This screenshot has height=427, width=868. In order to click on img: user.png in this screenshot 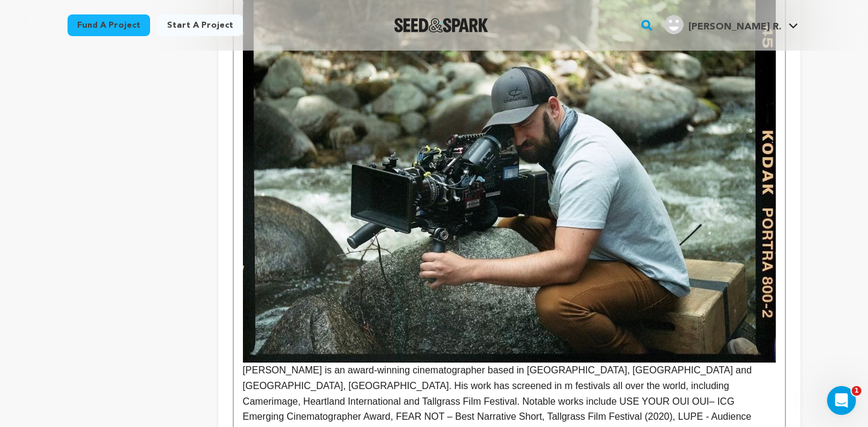, I will do `click(674, 25)`.